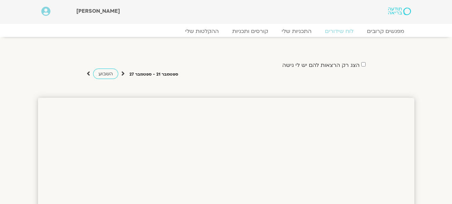 Image resolution: width=452 pixels, height=204 pixels. Describe the element at coordinates (321, 65) in the screenshot. I see `label: הצג רק הרצאות להם יש לי גישה` at that location.